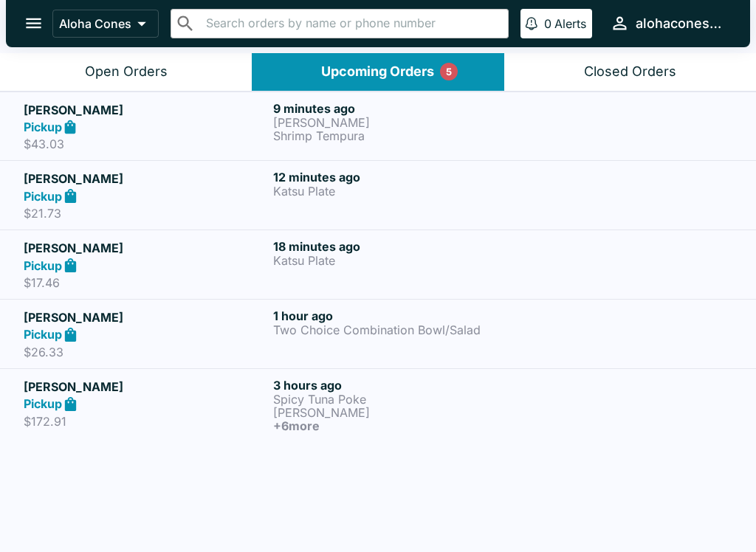 The image size is (756, 552). Describe the element at coordinates (146, 421) in the screenshot. I see `p: $172.91` at that location.